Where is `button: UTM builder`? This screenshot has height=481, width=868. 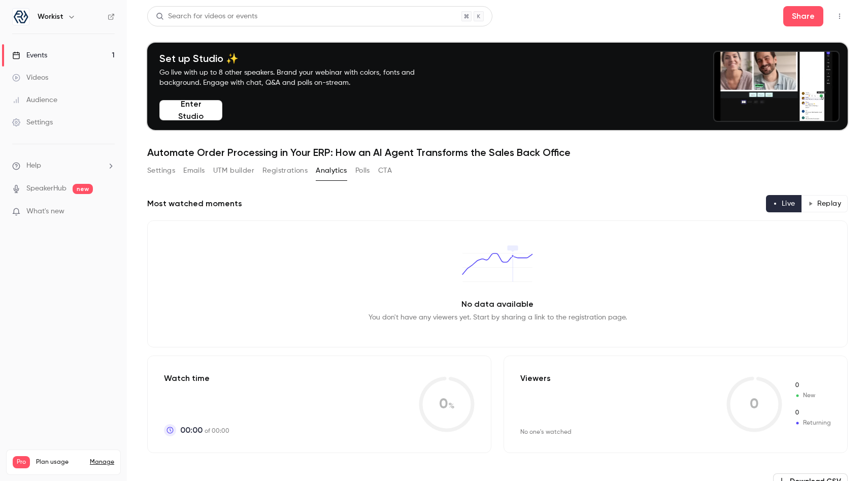
button: UTM builder is located at coordinates (233, 170).